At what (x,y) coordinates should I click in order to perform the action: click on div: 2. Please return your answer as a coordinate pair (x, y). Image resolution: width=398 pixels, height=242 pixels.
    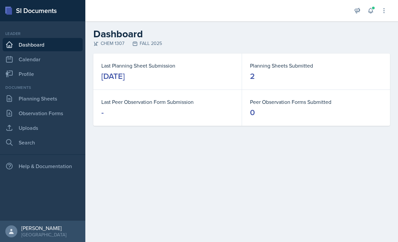
    Looking at the image, I should click on (252, 76).